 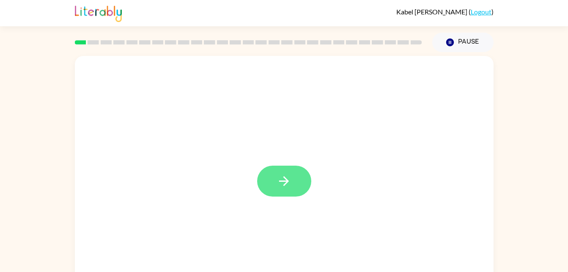 What do you see at coordinates (98, 13) in the screenshot?
I see `img: Literably` at bounding box center [98, 13].